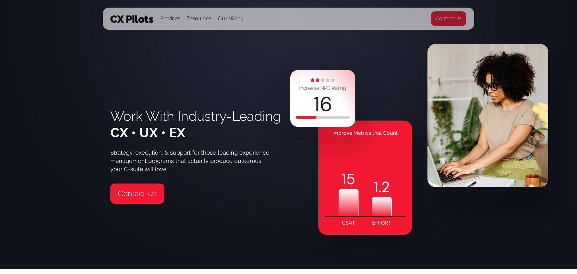 The width and height of the screenshot is (577, 274). What do you see at coordinates (196, 125) in the screenshot?
I see `h1: Work With Industry-Leading` at bounding box center [196, 125].